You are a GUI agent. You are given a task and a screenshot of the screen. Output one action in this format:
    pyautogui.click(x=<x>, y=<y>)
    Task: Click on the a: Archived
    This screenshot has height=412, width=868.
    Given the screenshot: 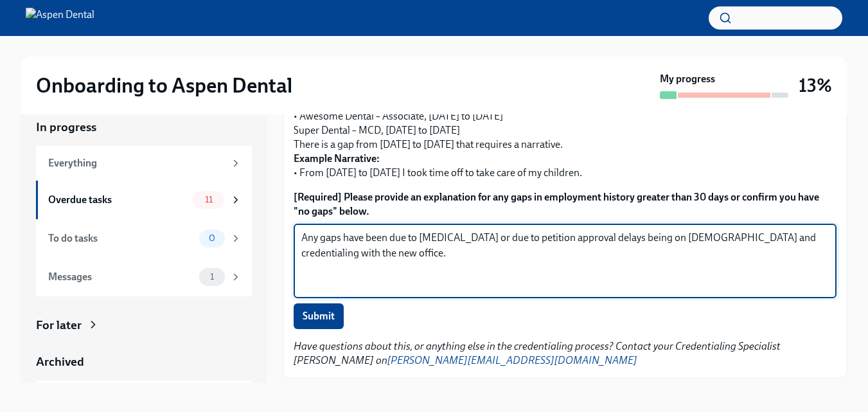 What is the action you would take?
    pyautogui.click(x=144, y=362)
    